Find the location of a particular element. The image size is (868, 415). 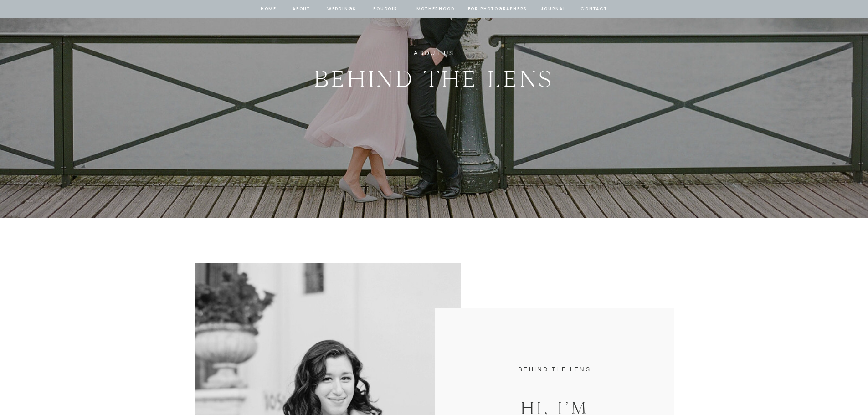

nav: contact is located at coordinates (594, 10).